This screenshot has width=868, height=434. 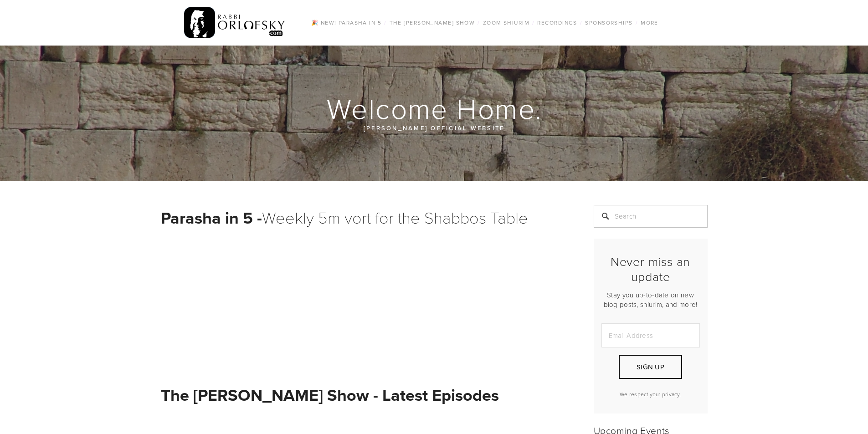 I want to click on a: More, so click(x=649, y=23).